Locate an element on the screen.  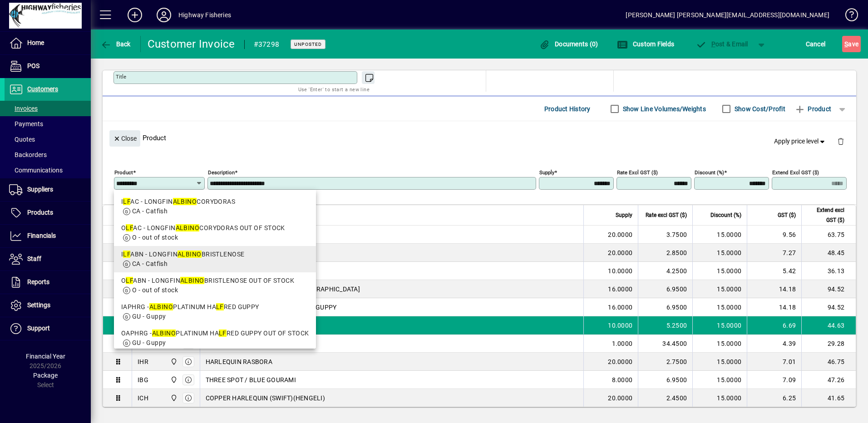
mat-hint: Use 'Enter' to start a new line is located at coordinates (334, 89).